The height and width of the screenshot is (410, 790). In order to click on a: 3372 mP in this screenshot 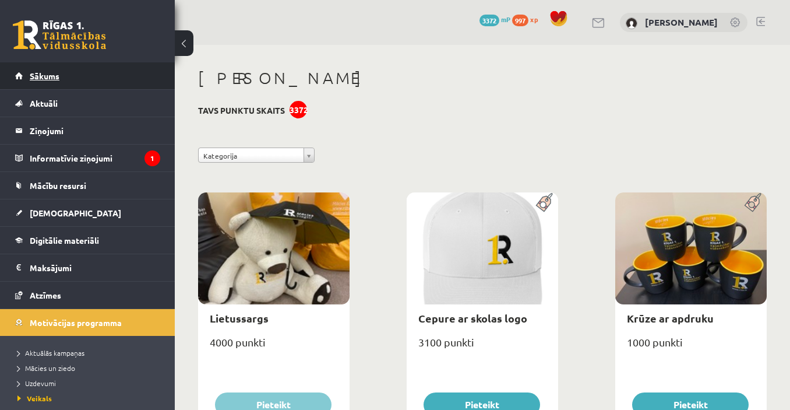, I will do `click(495, 19)`.